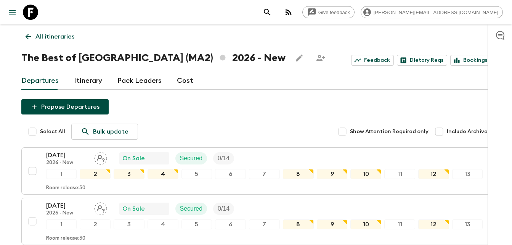  I want to click on p: Bulk update, so click(111, 132).